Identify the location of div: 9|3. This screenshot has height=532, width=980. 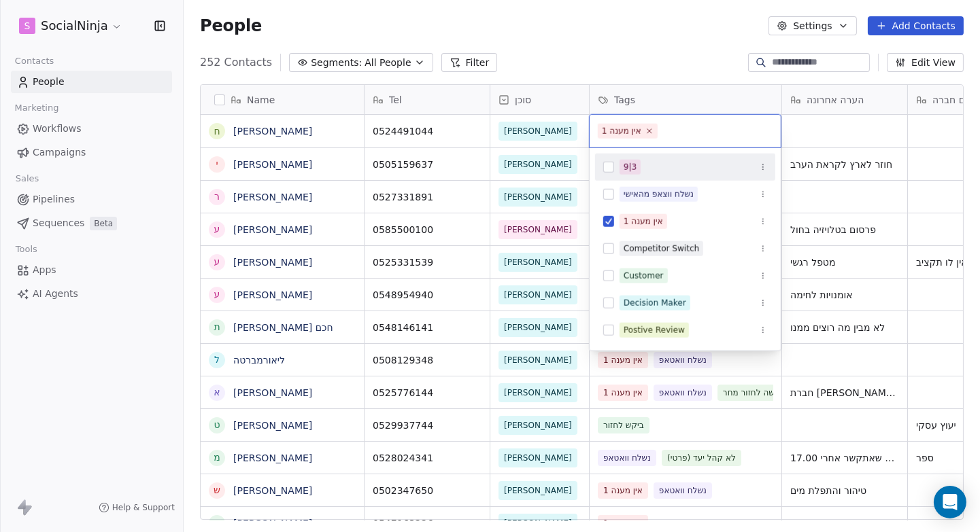
(630, 167).